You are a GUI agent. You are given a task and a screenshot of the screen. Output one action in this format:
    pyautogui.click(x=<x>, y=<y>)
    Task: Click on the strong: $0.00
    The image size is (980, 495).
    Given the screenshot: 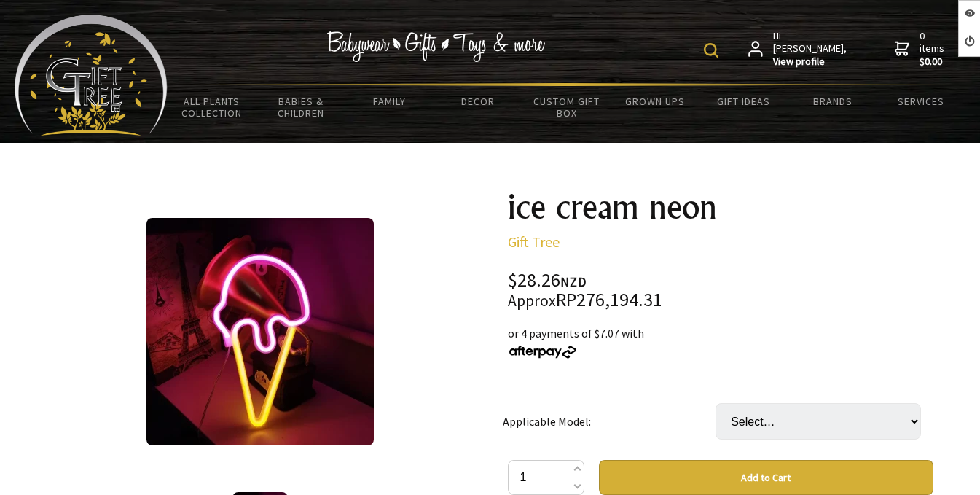 What is the action you would take?
    pyautogui.click(x=933, y=62)
    